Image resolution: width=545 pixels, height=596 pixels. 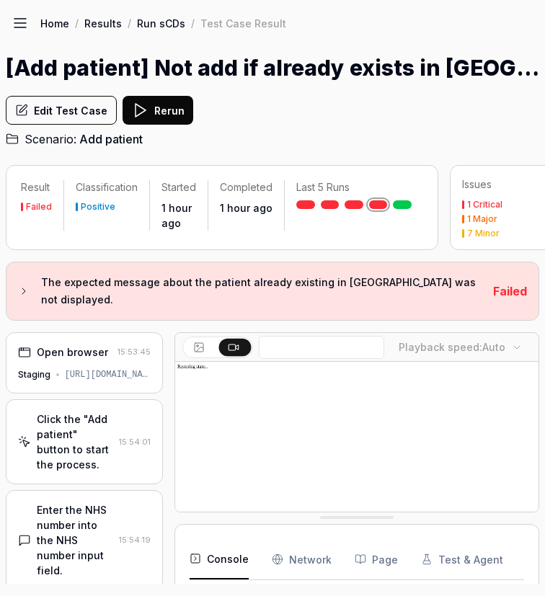 I want to click on time: 15:54:19, so click(x=135, y=540).